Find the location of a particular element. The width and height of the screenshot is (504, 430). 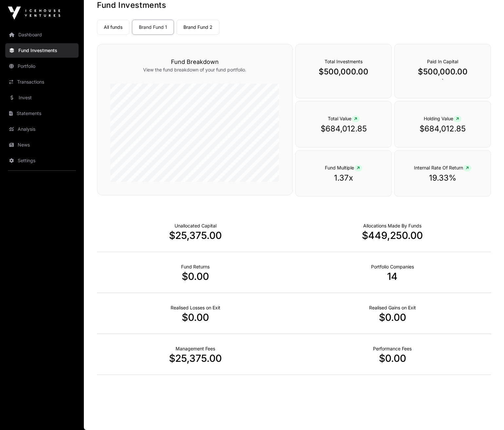

h3: Fund Breakdown is located at coordinates (195, 62).